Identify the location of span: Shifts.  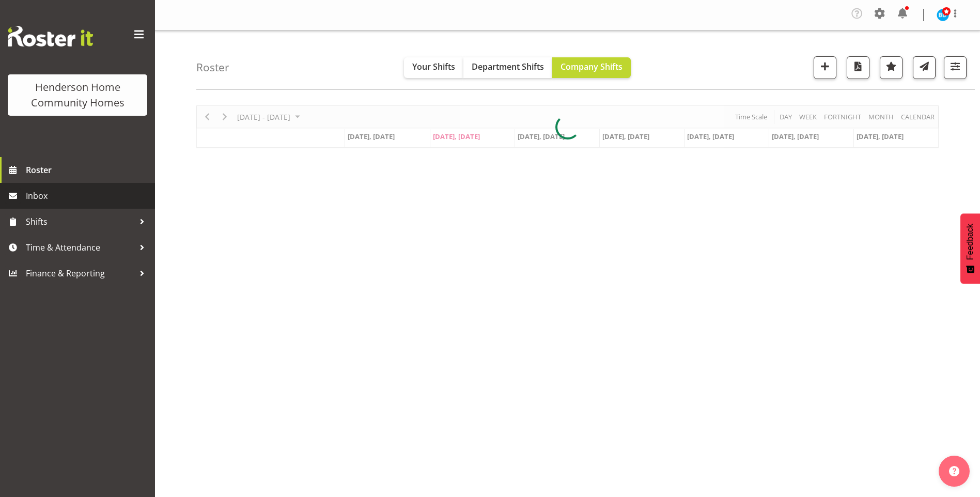
(80, 222).